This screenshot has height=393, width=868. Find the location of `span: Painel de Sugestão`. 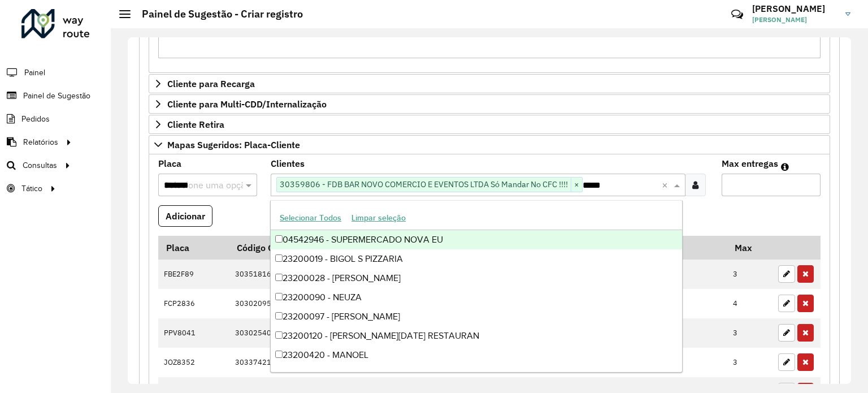

span: Painel de Sugestão is located at coordinates (56, 96).